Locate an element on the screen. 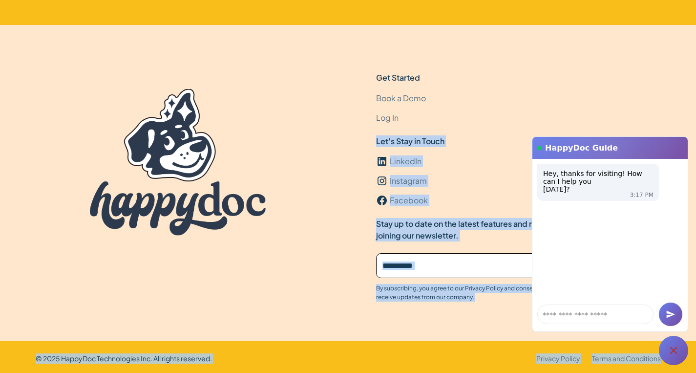 The height and width of the screenshot is (373, 696). a: Privacy Policy is located at coordinates (558, 358).